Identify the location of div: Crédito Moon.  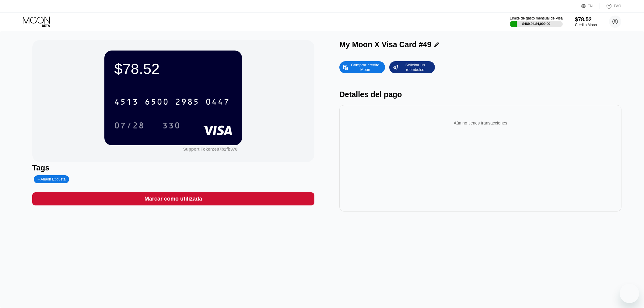
(586, 25).